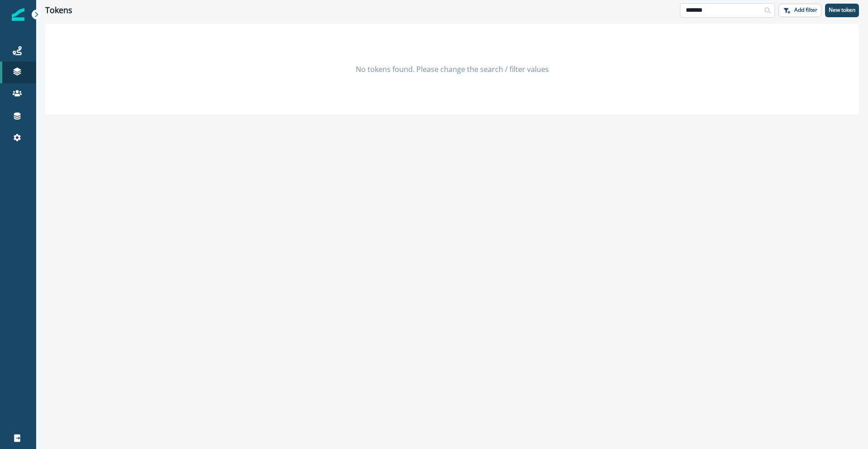  I want to click on h1: Tokens, so click(58, 10).